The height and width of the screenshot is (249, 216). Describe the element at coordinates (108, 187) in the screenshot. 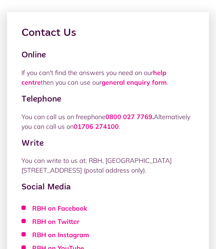

I see `h3: Social Media` at that location.